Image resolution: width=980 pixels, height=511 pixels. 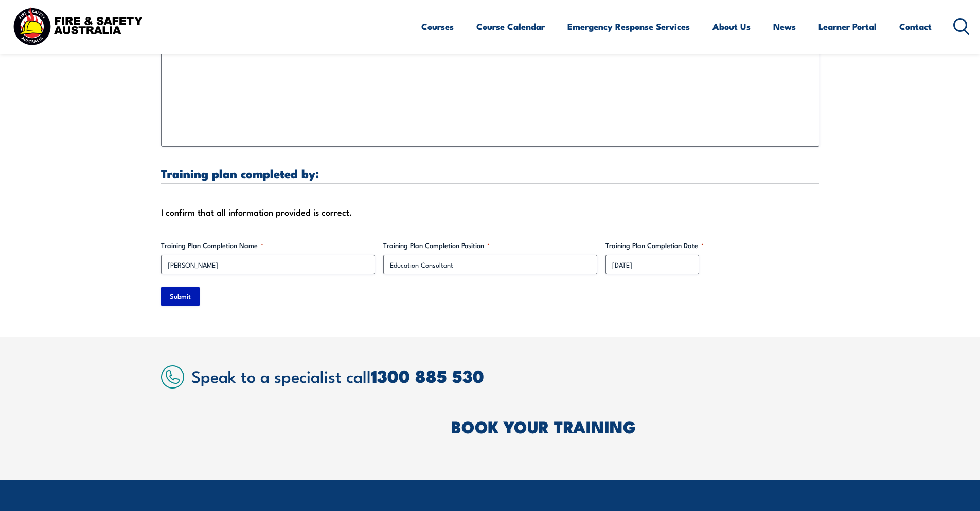 I want to click on h2: Speak to a specialist call, so click(x=505, y=376).